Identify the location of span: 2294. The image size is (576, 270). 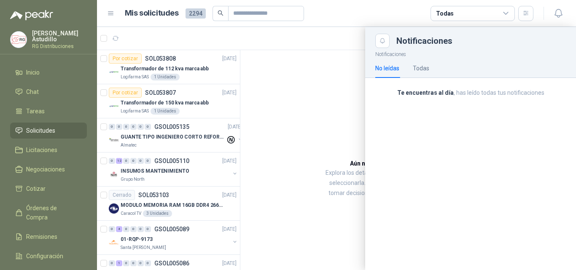
(196, 13).